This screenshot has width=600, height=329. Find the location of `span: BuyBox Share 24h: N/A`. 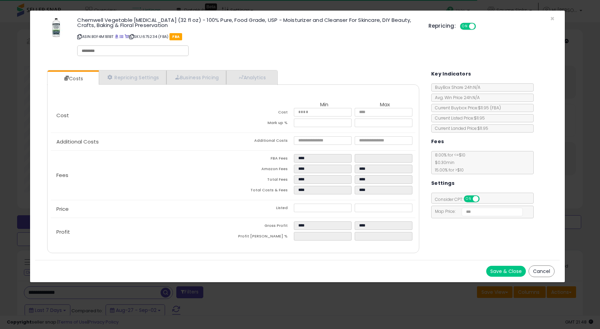

span: BuyBox Share 24h: N/A is located at coordinates (456, 87).